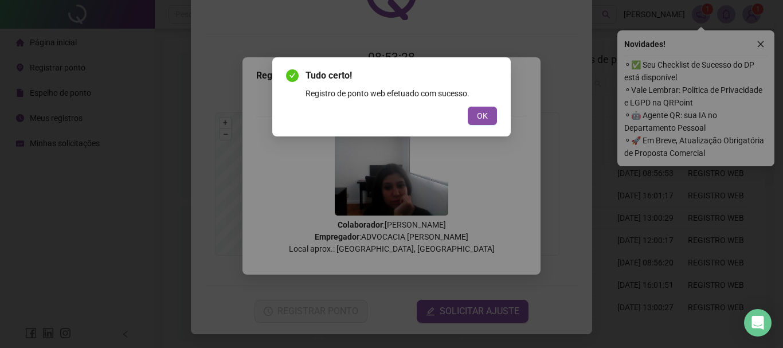 The width and height of the screenshot is (783, 348). Describe the element at coordinates (401, 93) in the screenshot. I see `div: Registro de ponto web efetuado com sucesso.` at that location.